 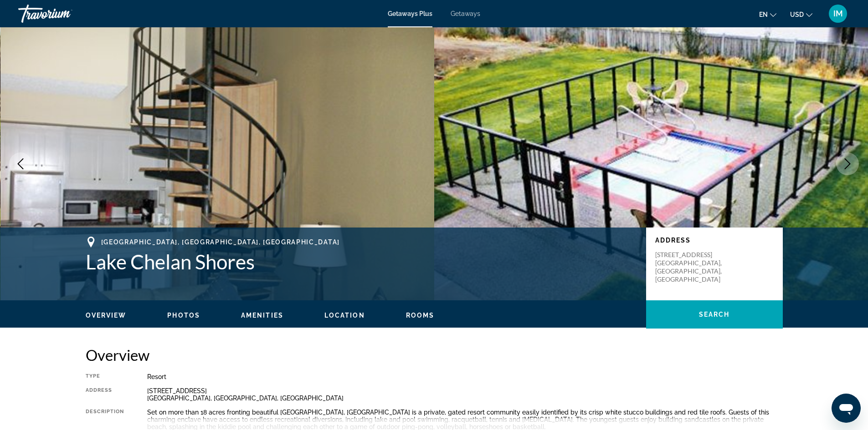 What do you see at coordinates (420, 316) in the screenshot?
I see `span: Rooms` at bounding box center [420, 316].